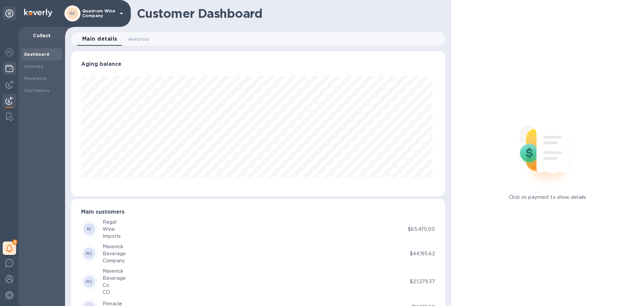 The width and height of the screenshot is (644, 306). I want to click on span: Main details, so click(99, 39).